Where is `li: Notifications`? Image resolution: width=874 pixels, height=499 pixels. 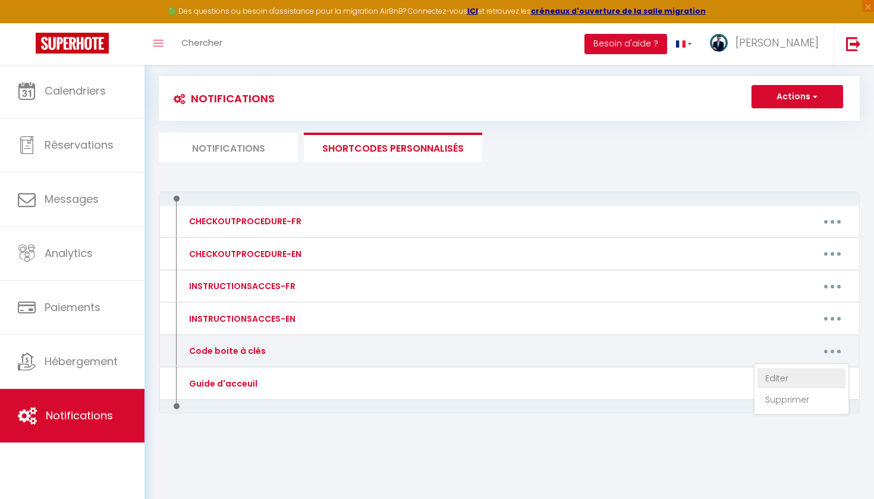 li: Notifications is located at coordinates (228, 147).